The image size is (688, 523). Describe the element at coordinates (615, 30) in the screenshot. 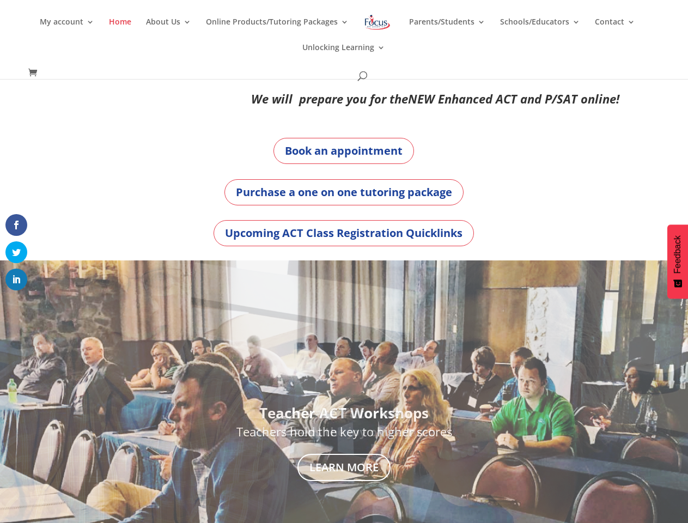

I see `a: Contact` at that location.